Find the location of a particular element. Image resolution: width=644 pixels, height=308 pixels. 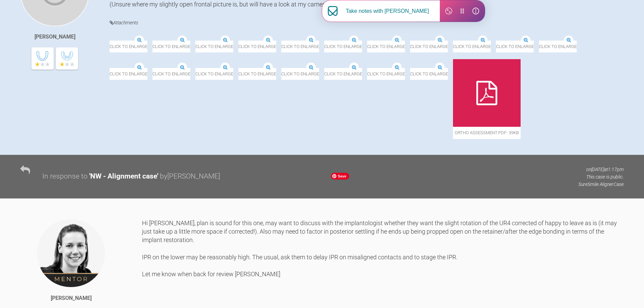

h4: Attachments is located at coordinates (367, 22).